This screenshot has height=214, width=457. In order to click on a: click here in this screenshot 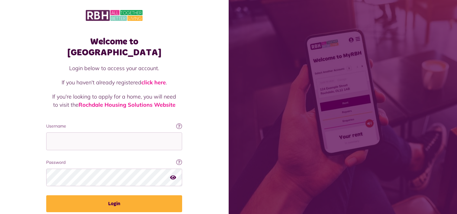, I will do `click(153, 82)`.